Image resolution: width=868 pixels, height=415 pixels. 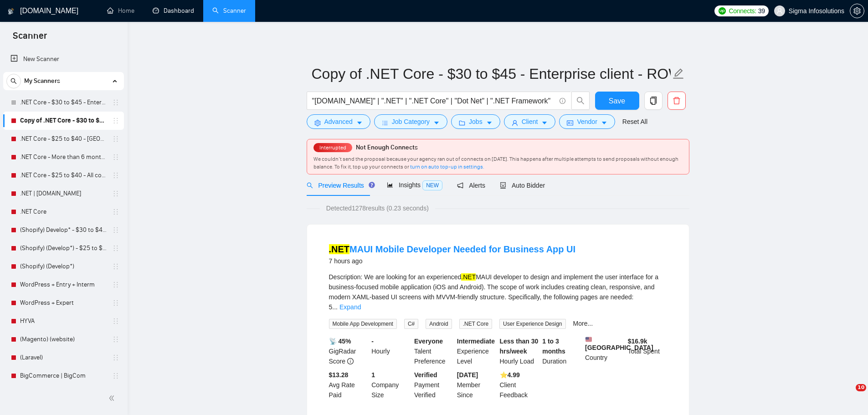 What do you see at coordinates (520, 351) in the screenshot?
I see `div: Hourly Load` at bounding box center [520, 351].